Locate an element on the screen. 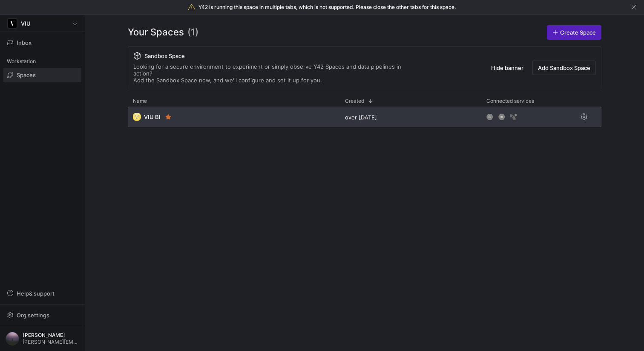  button: https://storage.googleapis.com/y42-prod-data-exchange/images/VtGnwq41pAtzV0SzErAhijSx9Rgo16q39DKO... is located at coordinates (42, 339).